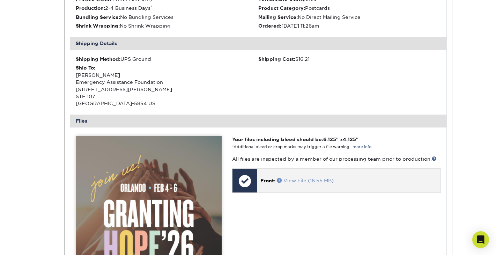  What do you see at coordinates (258, 121) in the screenshot?
I see `div: Files` at bounding box center [258, 121].